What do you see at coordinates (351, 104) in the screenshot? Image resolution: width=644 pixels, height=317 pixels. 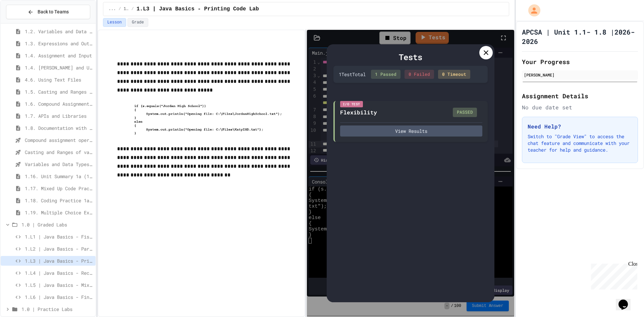 I see `div: I/O Test` at bounding box center [351, 104].